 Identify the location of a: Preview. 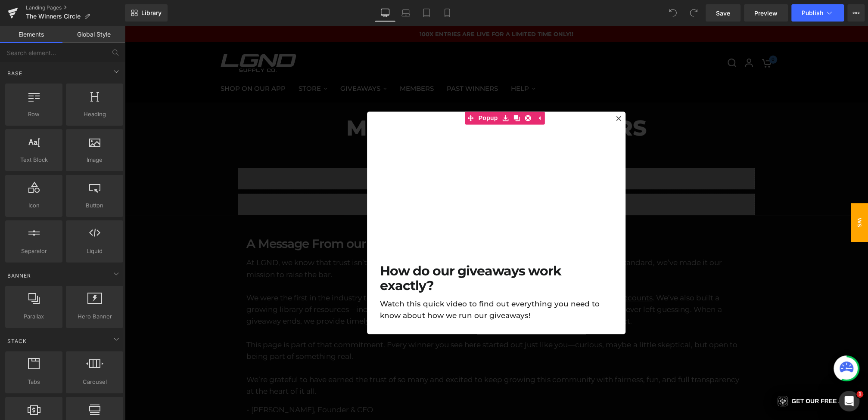
(765, 13).